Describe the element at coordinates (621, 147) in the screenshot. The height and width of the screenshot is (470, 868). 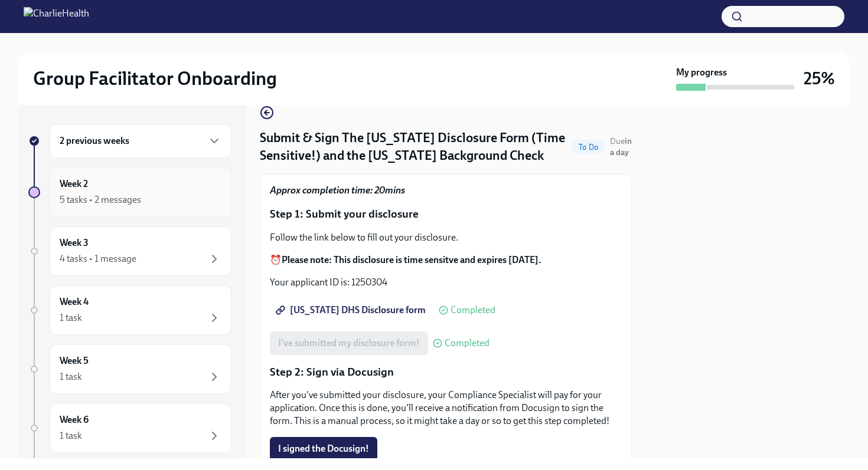
I see `span: September 24th, 2025 10:00` at that location.